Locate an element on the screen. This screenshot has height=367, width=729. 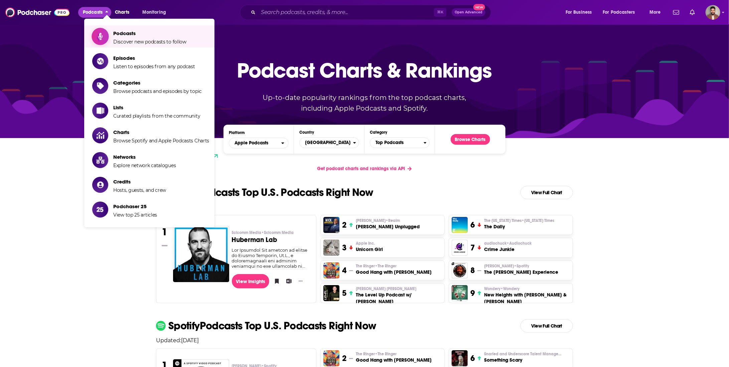
p: The New York Times • New York Times is located at coordinates (519, 220).